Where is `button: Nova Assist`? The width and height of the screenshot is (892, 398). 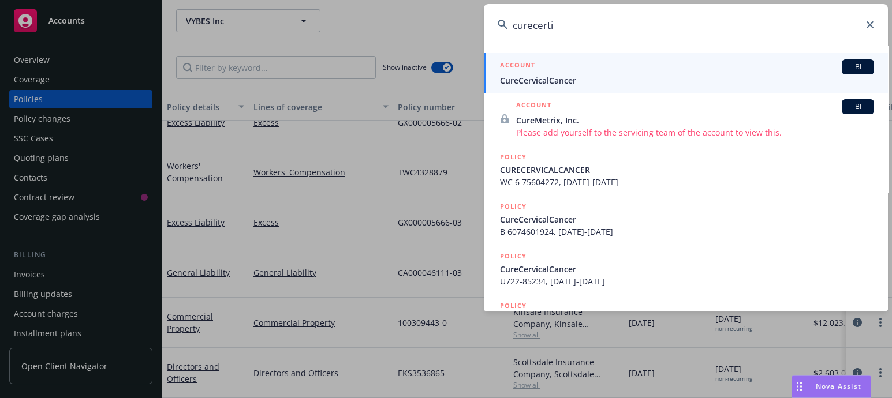 button: Nova Assist is located at coordinates (831, 387).